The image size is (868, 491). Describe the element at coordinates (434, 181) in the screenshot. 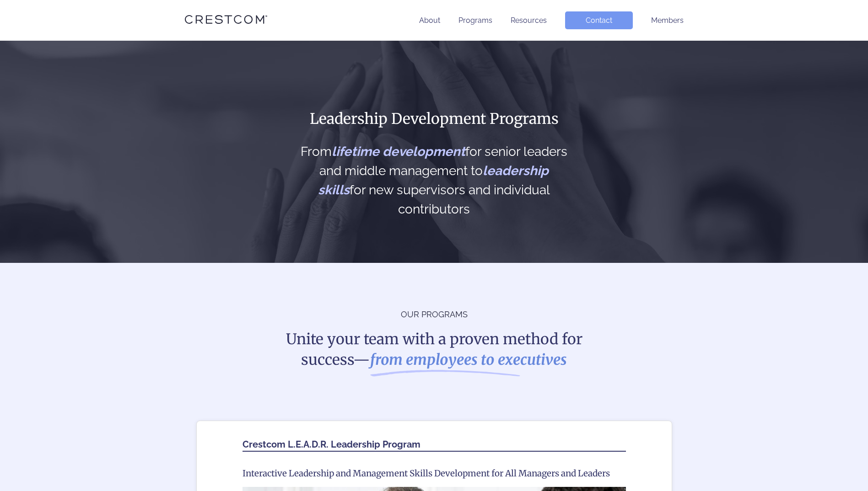

I see `h2: From for senior leaders and middle management to for new supervisors and individual contributors` at that location.